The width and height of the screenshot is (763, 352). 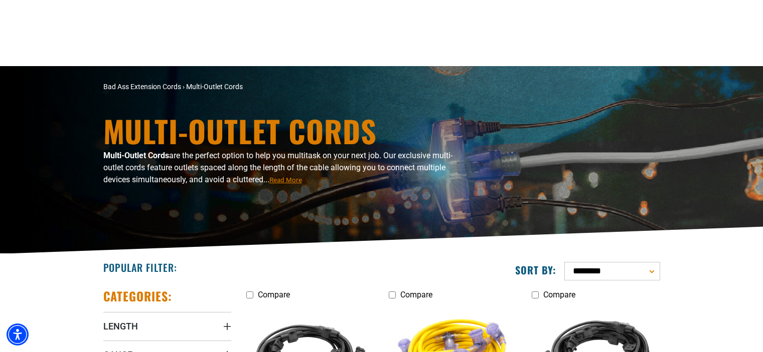 I want to click on span: Length, so click(x=120, y=326).